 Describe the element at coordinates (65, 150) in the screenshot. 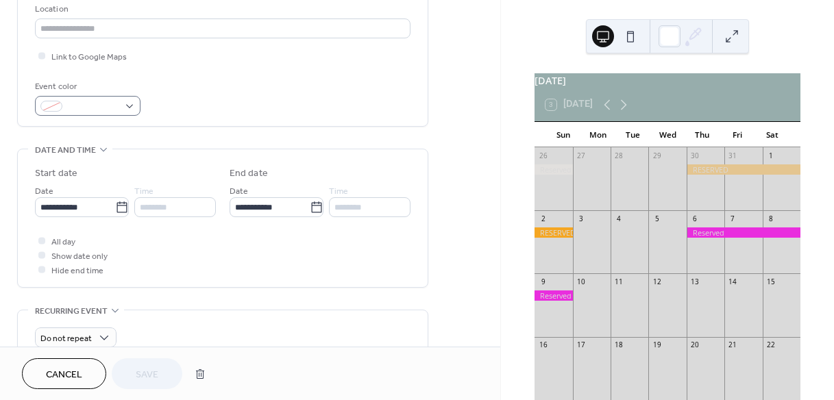

I see `span: Date and time` at that location.